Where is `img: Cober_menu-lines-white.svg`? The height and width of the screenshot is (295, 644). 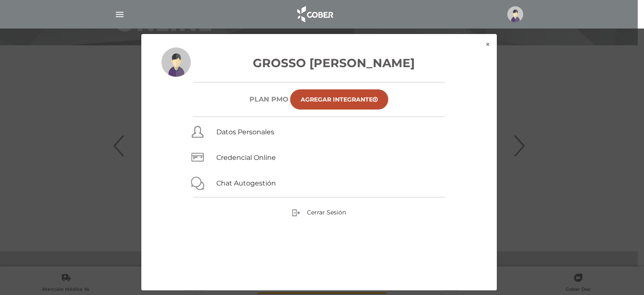
img: Cober_menu-lines-white.svg is located at coordinates (120, 14).